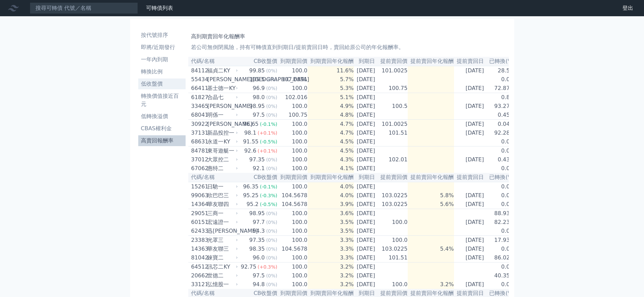  I want to click on div: 62433, so click(198, 231).